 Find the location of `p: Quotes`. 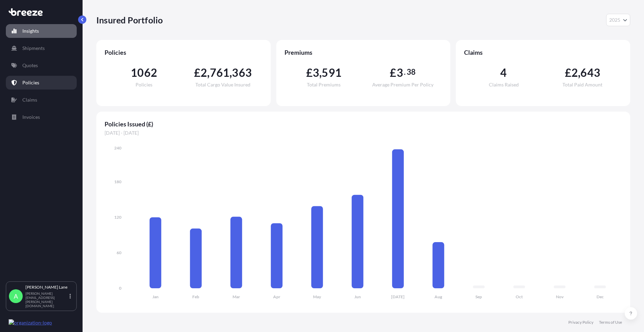

p: Quotes is located at coordinates (30, 66).